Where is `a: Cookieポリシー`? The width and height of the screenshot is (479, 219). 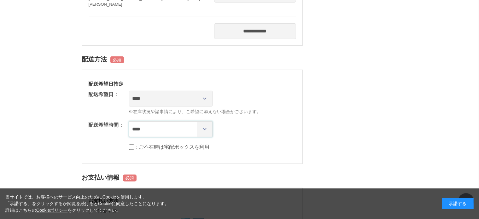
a: Cookieポリシー is located at coordinates (52, 210).